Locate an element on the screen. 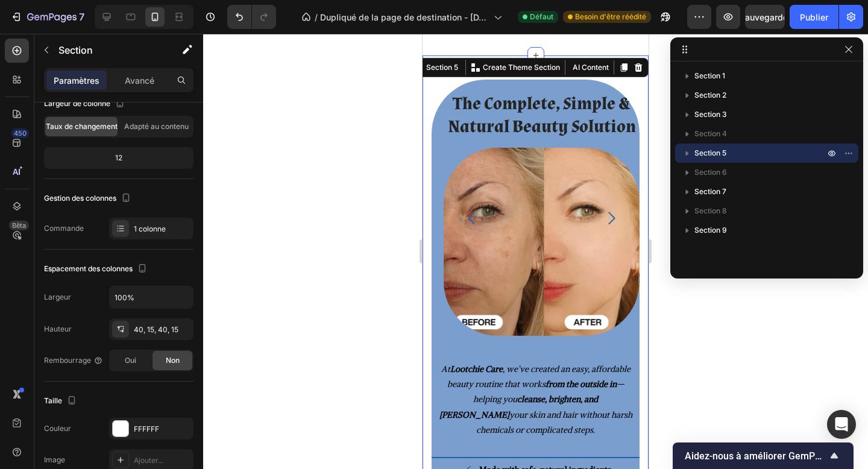 The image size is (868, 469). font: Ajouter... is located at coordinates (148, 460).